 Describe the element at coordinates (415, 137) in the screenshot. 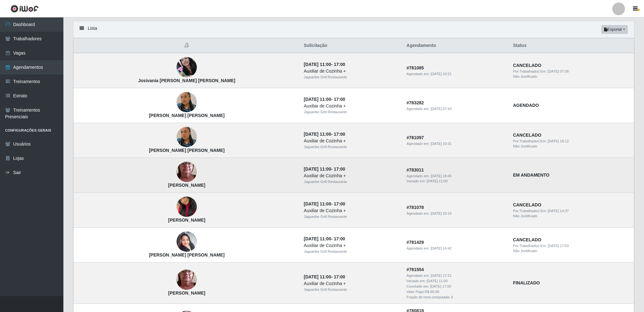

I see `strong: # 781097` at that location.